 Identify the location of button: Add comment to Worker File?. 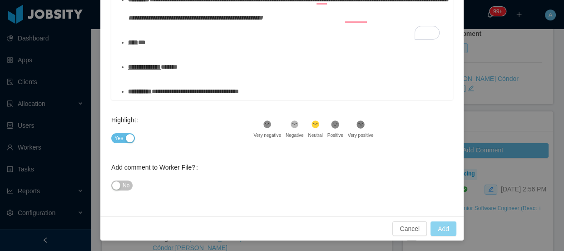
(122, 185).